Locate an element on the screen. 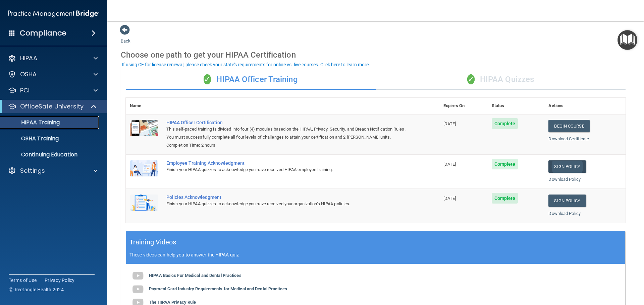 This screenshot has height=305, width=644. div: HIPAA Officer Training is located at coordinates (251, 80).